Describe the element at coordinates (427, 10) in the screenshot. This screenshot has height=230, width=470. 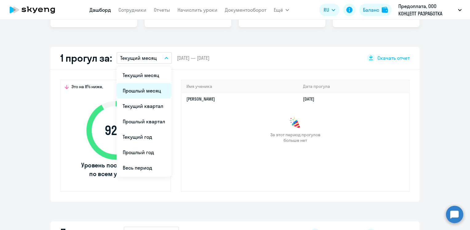
I see `p: Предоплата, ООО КОНЦЕПТ РАЗРАБОТКА` at that location.